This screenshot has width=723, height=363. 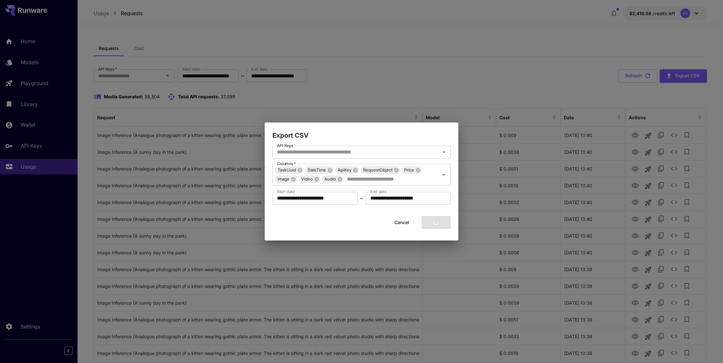 What do you see at coordinates (285, 146) in the screenshot?
I see `label: API Keys` at bounding box center [285, 146].